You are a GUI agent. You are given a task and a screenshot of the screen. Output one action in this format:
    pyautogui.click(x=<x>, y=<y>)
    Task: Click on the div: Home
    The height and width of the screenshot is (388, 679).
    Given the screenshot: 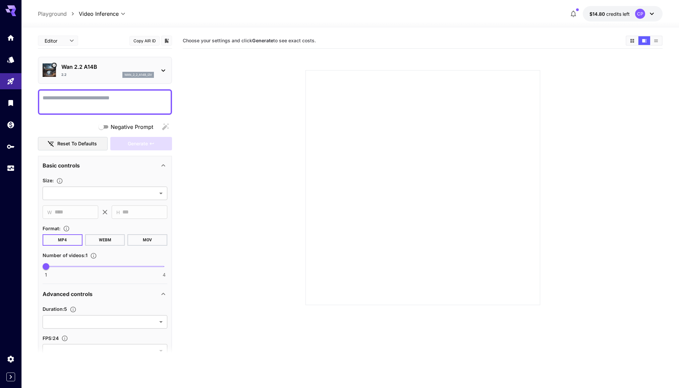 What is the action you would take?
    pyautogui.click(x=11, y=38)
    